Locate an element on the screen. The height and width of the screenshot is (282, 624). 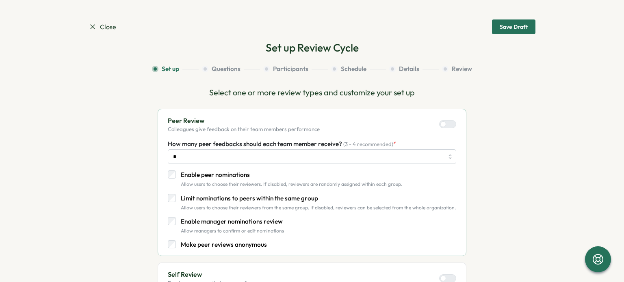
p: Enable manager nominations review is located at coordinates (232, 222).